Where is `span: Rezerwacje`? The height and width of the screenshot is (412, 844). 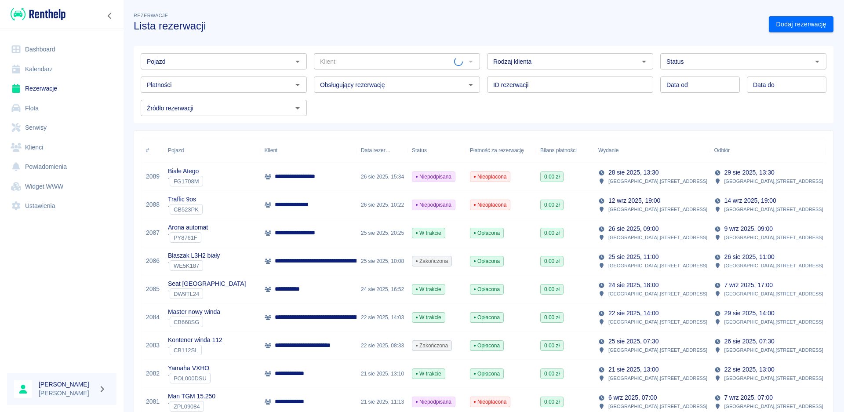
span: Rezerwacje is located at coordinates (151, 15).